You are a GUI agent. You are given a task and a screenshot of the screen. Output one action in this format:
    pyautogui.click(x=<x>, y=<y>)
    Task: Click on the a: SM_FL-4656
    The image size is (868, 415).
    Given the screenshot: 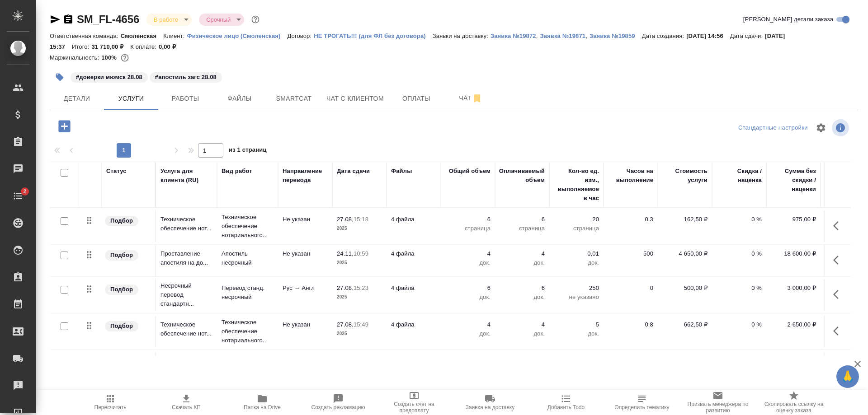 What is the action you would take?
    pyautogui.click(x=108, y=19)
    